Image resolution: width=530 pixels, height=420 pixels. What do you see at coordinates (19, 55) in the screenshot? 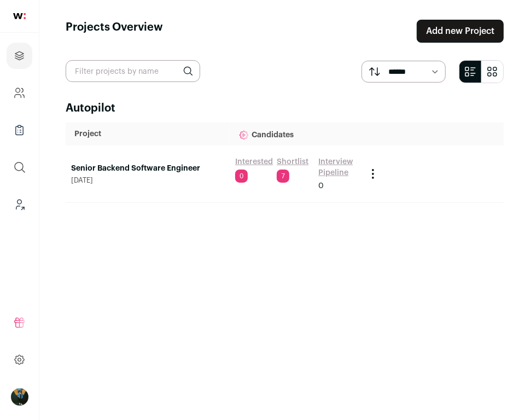
I see `a: Projects` at bounding box center [19, 55].